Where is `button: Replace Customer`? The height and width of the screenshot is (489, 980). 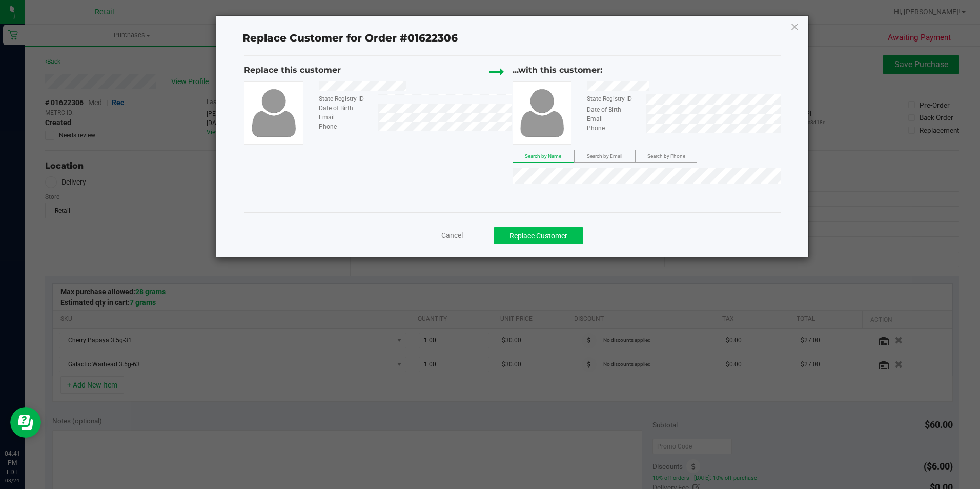 button: Replace Customer is located at coordinates (539, 236).